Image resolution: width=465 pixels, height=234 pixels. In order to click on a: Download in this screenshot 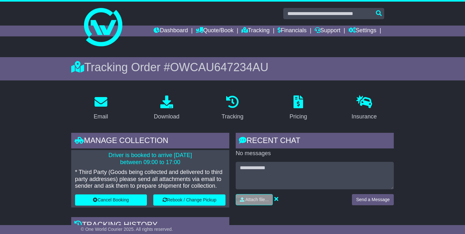, I will do `click(167, 108)`.